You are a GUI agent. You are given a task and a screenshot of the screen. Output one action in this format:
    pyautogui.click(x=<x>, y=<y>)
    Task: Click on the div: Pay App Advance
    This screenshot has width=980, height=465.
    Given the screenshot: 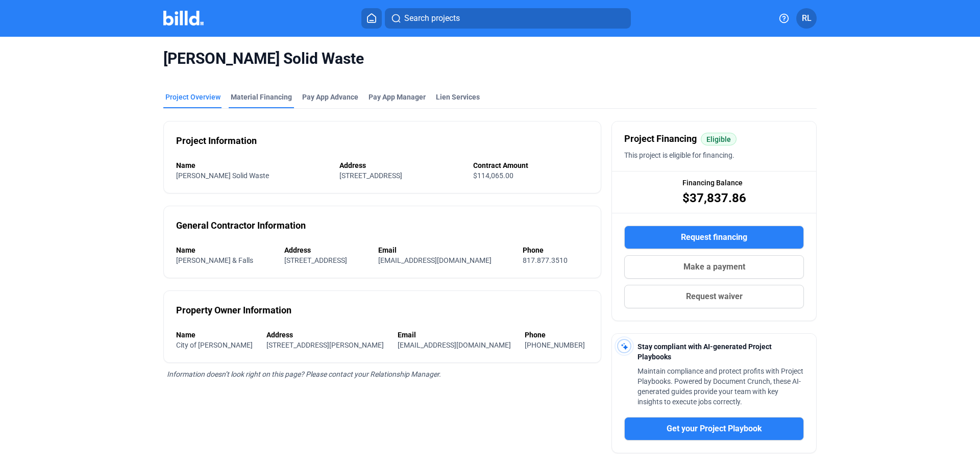 What is the action you would take?
    pyautogui.click(x=331, y=97)
    